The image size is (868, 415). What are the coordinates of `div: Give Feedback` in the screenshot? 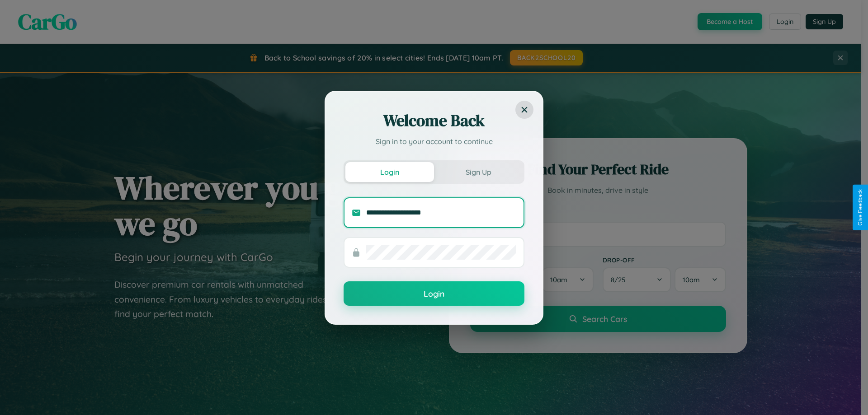 It's located at (860, 207).